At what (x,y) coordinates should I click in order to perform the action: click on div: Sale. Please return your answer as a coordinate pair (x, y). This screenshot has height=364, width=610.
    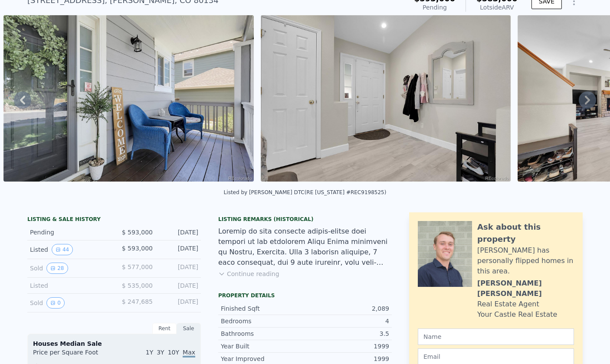
    Looking at the image, I should click on (189, 329).